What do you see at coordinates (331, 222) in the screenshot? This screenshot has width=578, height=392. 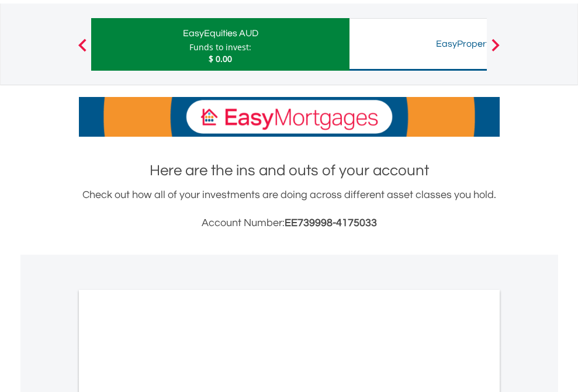 I see `span: EE739998-4175033` at bounding box center [331, 222].